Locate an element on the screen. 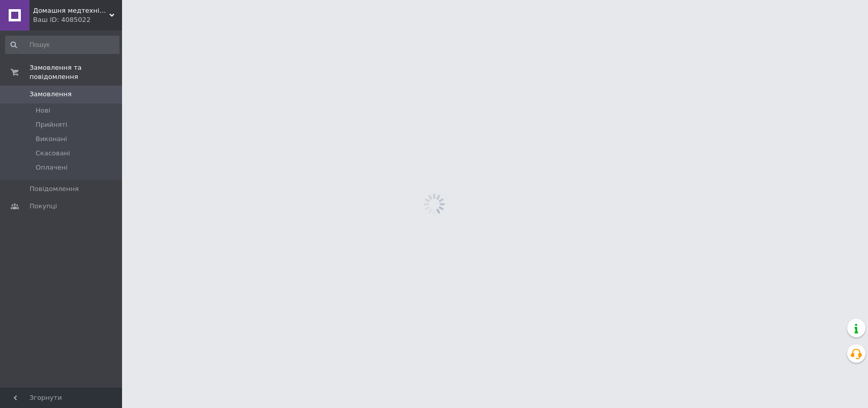 This screenshot has width=868, height=408. span: Покупці is located at coordinates (43, 206).